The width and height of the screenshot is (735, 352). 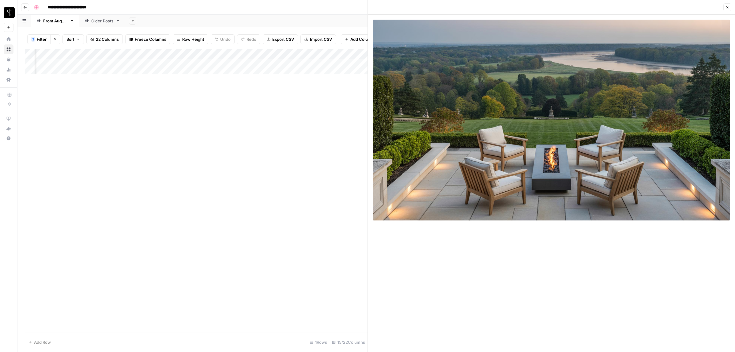 What do you see at coordinates (280, 39) in the screenshot?
I see `button: Export CSV` at bounding box center [280, 39].